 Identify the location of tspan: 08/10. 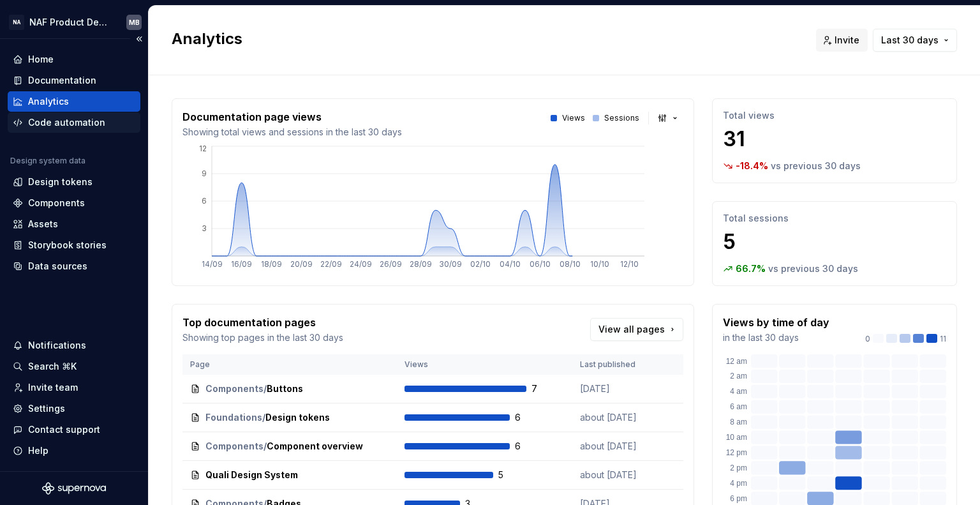
(570, 264).